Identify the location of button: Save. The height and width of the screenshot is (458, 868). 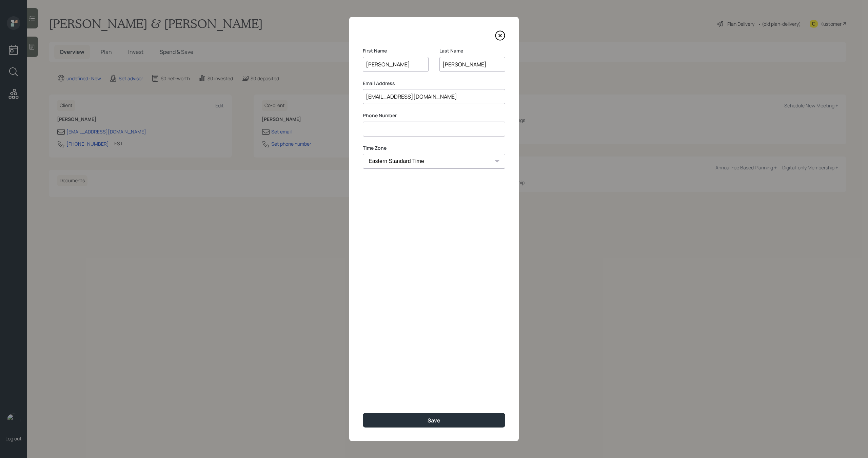
(434, 420).